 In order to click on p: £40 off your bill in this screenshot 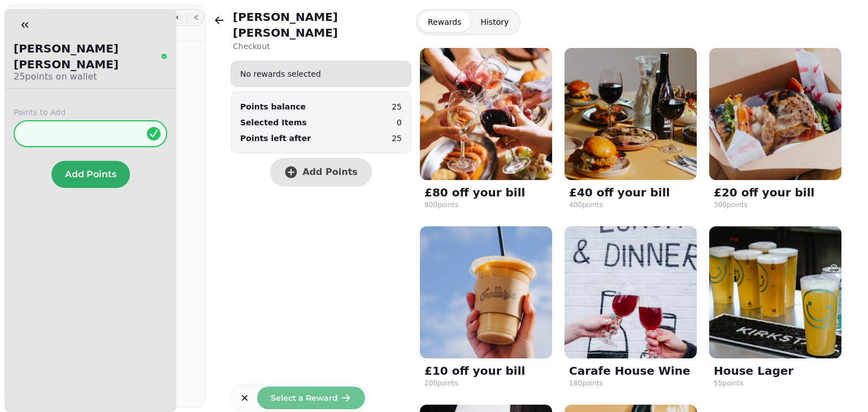, I will do `click(619, 193)`.